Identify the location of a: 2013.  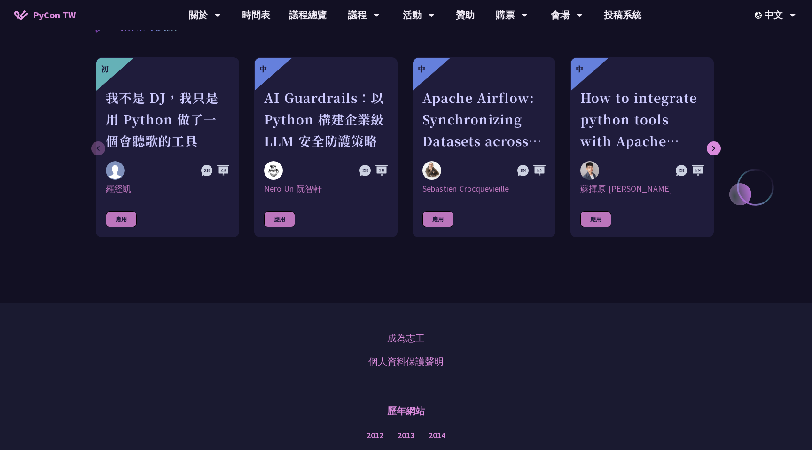
(406, 435).